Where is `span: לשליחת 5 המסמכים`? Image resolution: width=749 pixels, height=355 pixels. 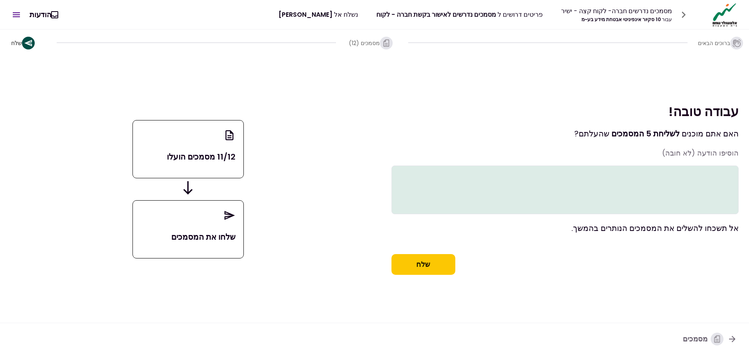 span: לשליחת 5 המסמכים is located at coordinates (645, 134).